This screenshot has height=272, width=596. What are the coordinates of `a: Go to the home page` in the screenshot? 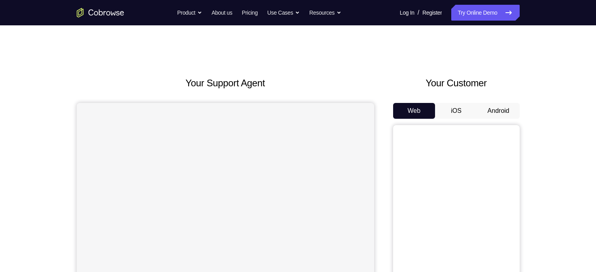 It's located at (100, 13).